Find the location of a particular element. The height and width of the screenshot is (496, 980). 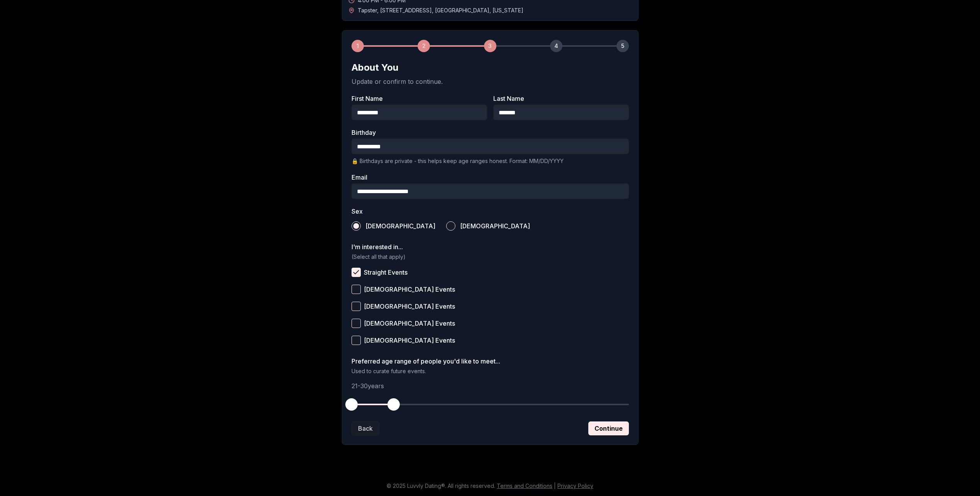

p: Update or confirm to continue. is located at coordinates (490, 82).